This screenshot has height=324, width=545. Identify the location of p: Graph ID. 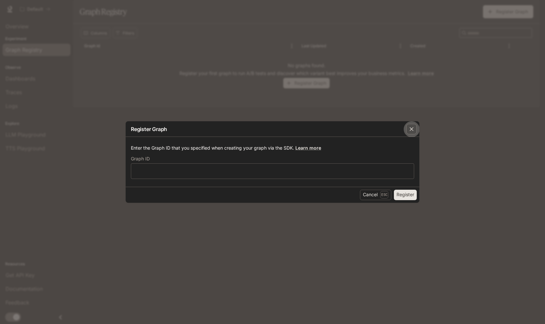
(140, 159).